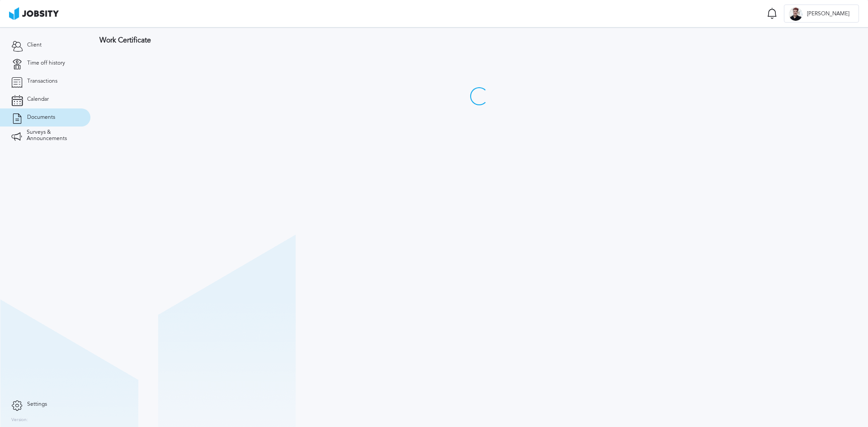  What do you see at coordinates (41, 118) in the screenshot?
I see `span: Documents` at bounding box center [41, 118].